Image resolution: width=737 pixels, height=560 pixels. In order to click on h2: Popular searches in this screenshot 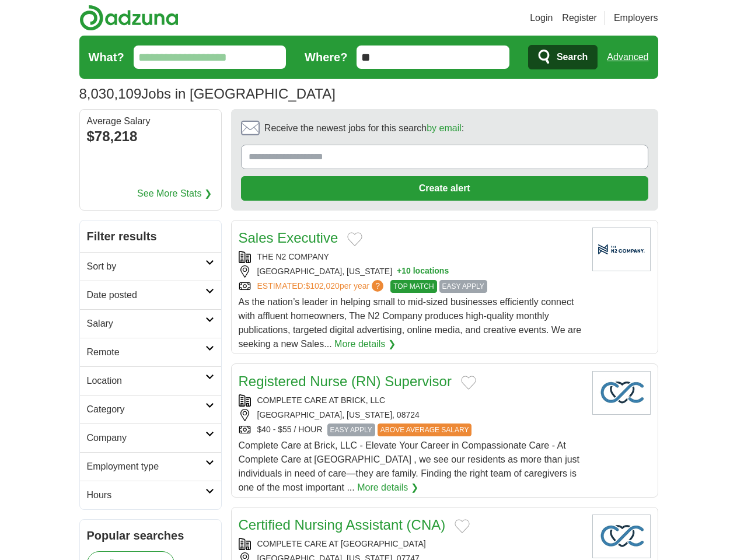, I will do `click(150, 535)`.